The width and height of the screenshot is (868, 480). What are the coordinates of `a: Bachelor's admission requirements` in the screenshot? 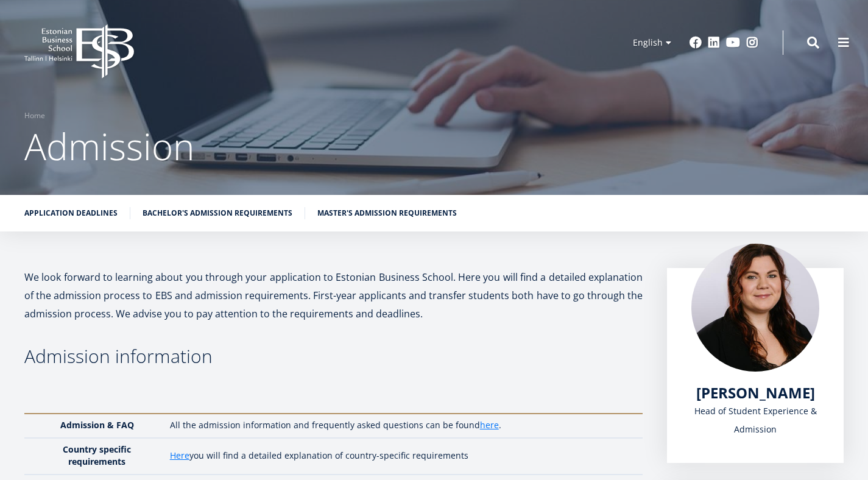 It's located at (217, 213).